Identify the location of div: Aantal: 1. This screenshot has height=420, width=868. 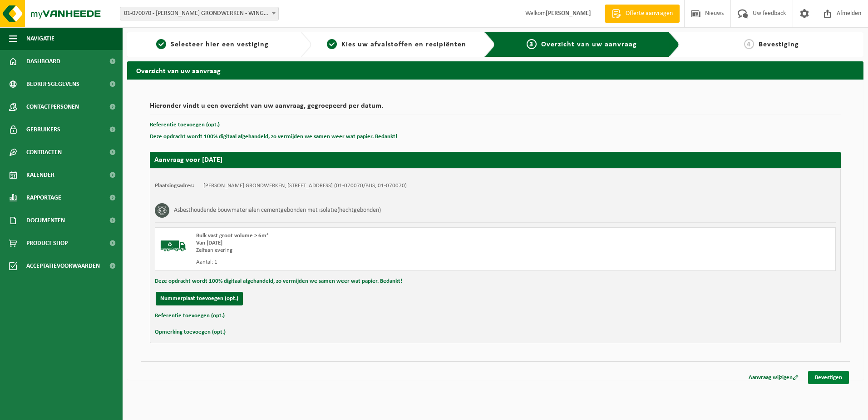
(364, 262).